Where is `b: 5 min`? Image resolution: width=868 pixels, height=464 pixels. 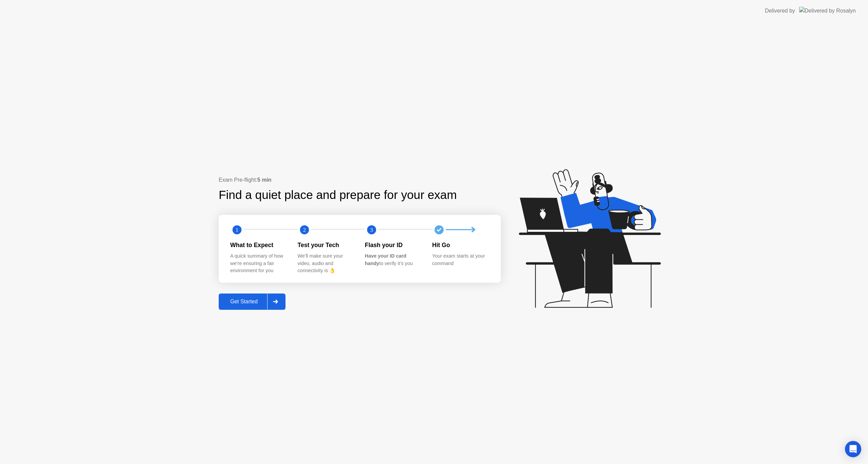 b: 5 min is located at coordinates (264, 180).